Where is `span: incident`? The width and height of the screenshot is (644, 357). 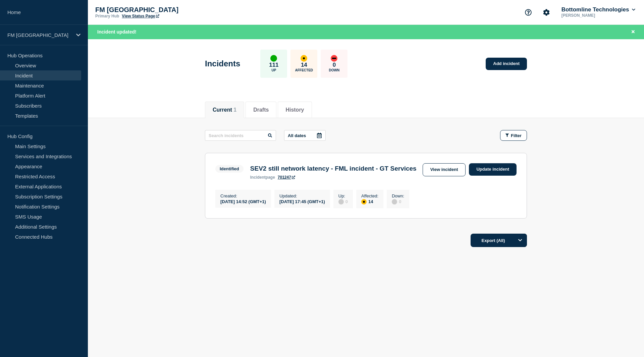 span: incident is located at coordinates (258, 177).